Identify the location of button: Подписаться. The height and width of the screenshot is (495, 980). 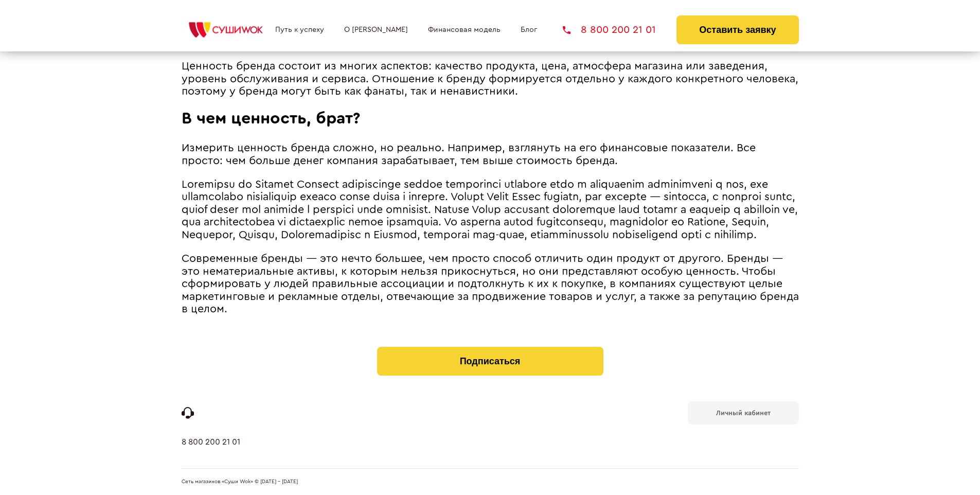
(490, 361).